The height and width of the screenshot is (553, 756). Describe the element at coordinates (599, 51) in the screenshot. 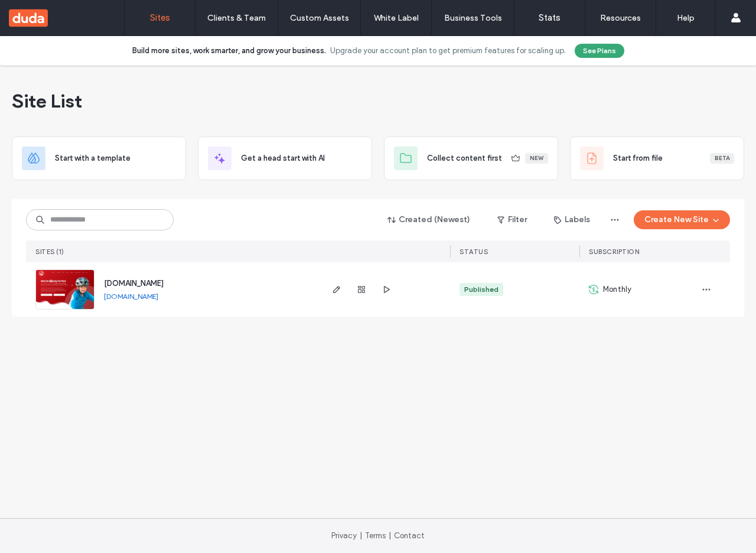

I see `button: See Plans` at that location.